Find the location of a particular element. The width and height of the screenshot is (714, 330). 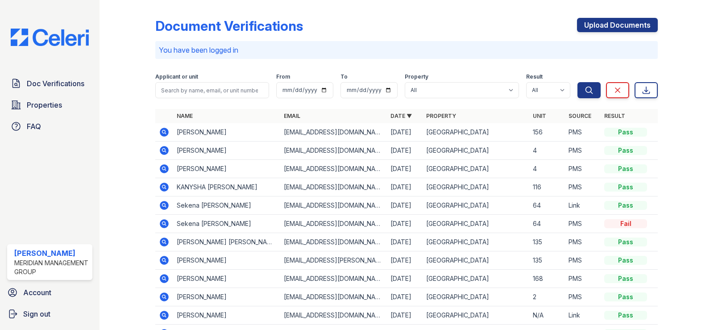

img: CE_Logo_Blue-a8612792a0a2168367f1c8372b55b34899dd931a85d93a1a3d3e32e68fde9ad4.png is located at coordinates (50, 37).